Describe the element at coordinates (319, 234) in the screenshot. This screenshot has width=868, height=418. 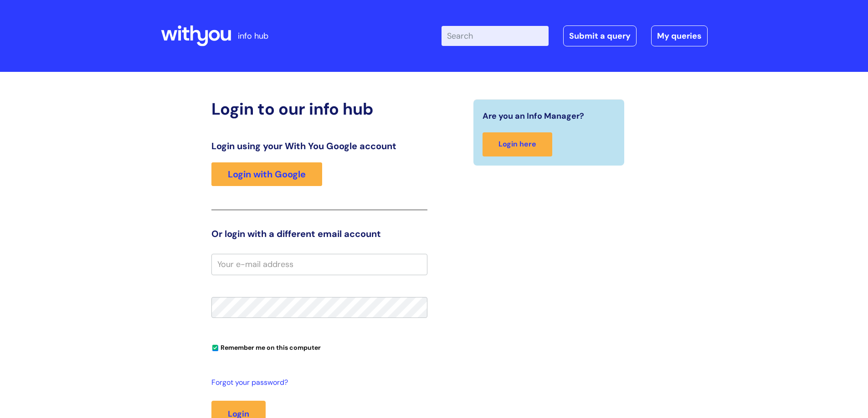
I see `h3: Or login with a different email account` at that location.